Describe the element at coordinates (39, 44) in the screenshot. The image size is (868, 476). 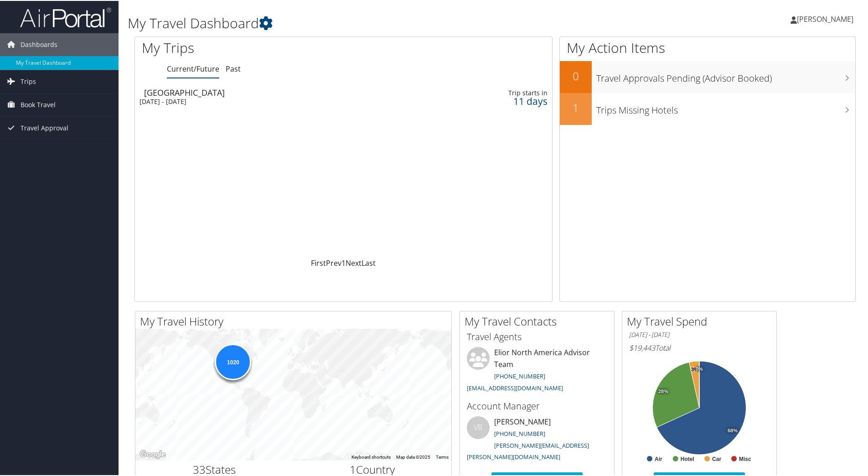
I see `span: Dashboards` at that location.